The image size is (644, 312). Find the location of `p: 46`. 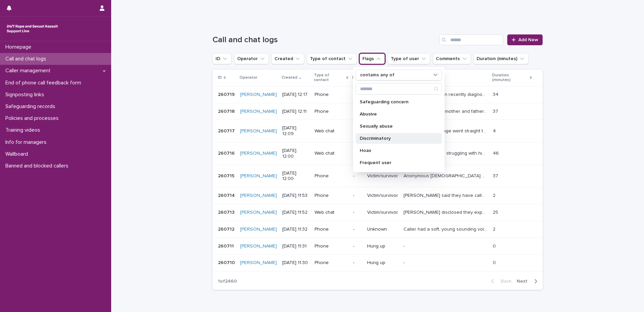

p: 46 is located at coordinates (497, 153).